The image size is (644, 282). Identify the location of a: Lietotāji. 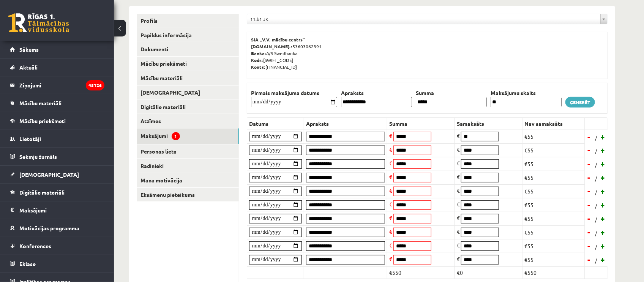
(57, 139).